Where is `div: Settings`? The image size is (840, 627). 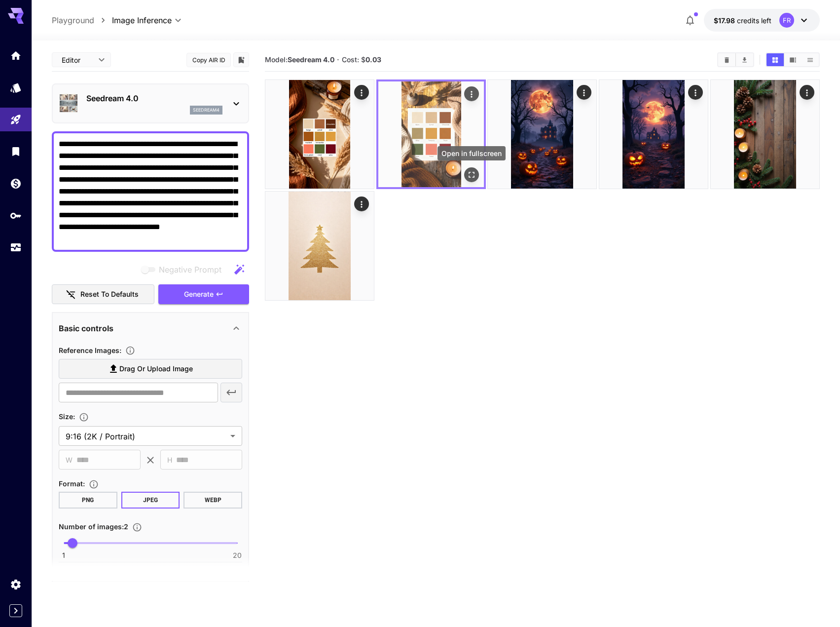
div: Settings is located at coordinates (16, 584).